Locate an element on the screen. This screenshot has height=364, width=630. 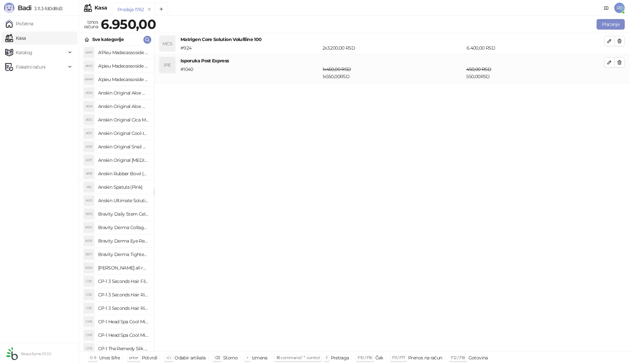
div: BDT is located at coordinates (89, 254).